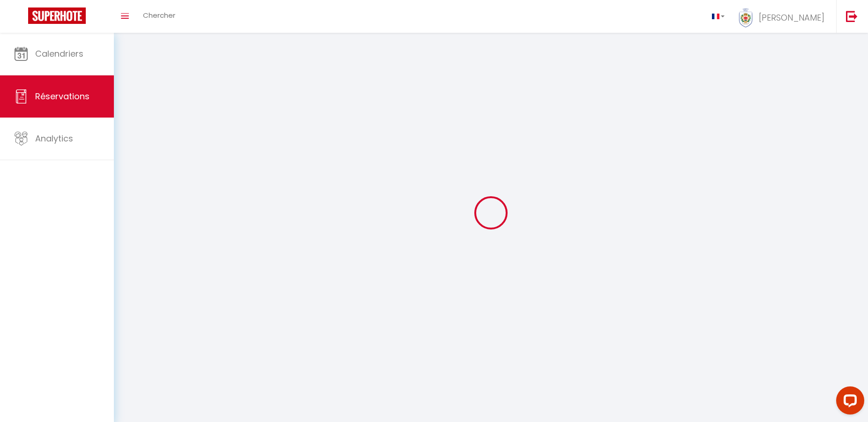 The height and width of the screenshot is (422, 868). I want to click on img: logout, so click(852, 16).